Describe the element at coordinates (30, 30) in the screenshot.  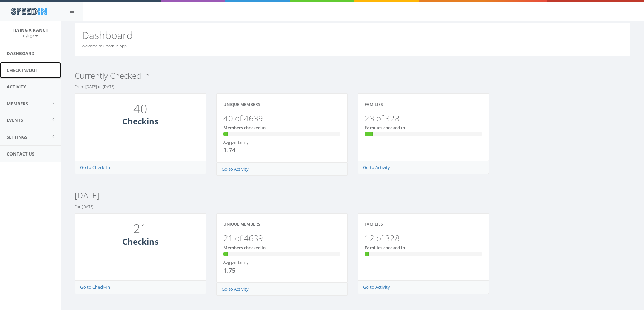
I see `span: Flying X Ranch` at that location.